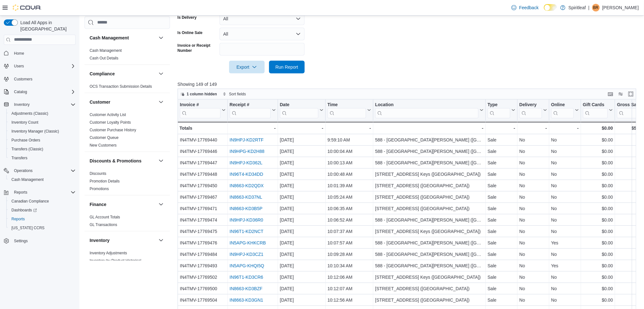 This screenshot has width=644, height=309. Describe the element at coordinates (43, 131) in the screenshot. I see `span: Inventory Manager (Classic)` at that location.